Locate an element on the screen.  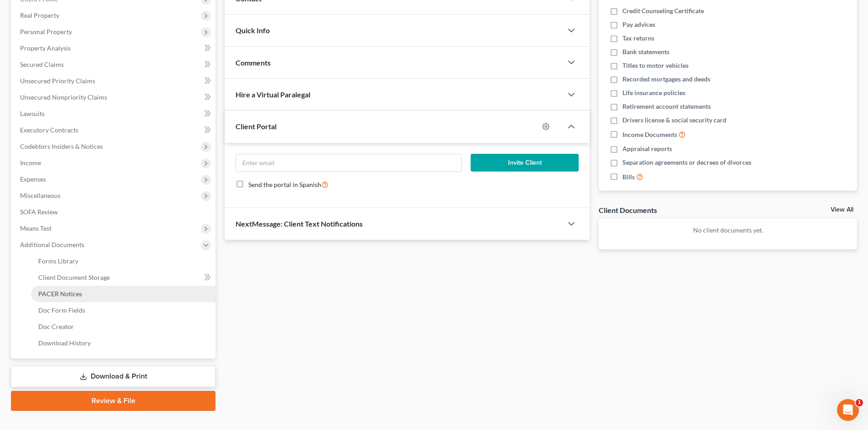
span: Real Property is located at coordinates (39, 15).